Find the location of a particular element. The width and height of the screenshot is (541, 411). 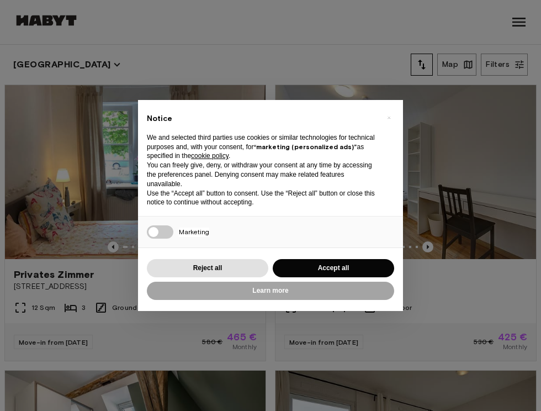

button: Reject all is located at coordinates (208, 268).